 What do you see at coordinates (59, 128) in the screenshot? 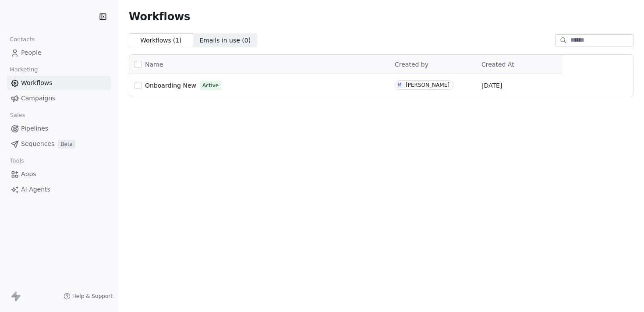
I see `a: Pipelines` at bounding box center [59, 128].